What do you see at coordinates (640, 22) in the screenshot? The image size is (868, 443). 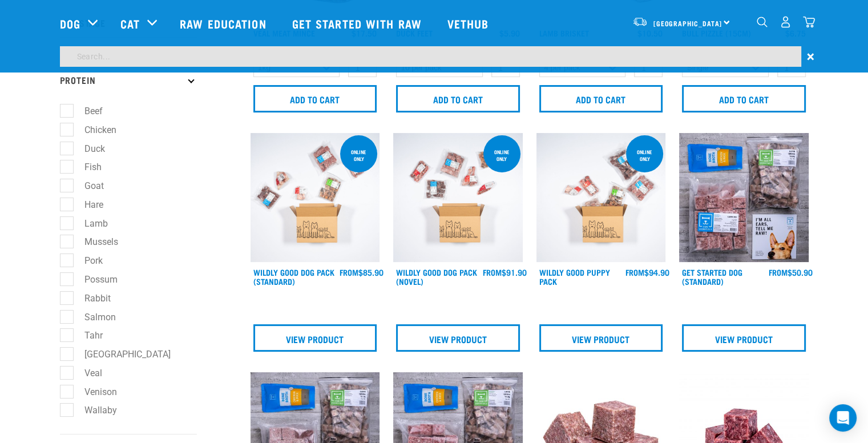 I see `img: van-moving.png` at bounding box center [640, 22].